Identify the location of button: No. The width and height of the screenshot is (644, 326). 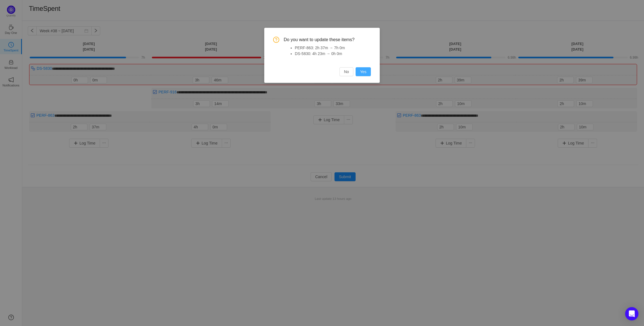
(347, 72).